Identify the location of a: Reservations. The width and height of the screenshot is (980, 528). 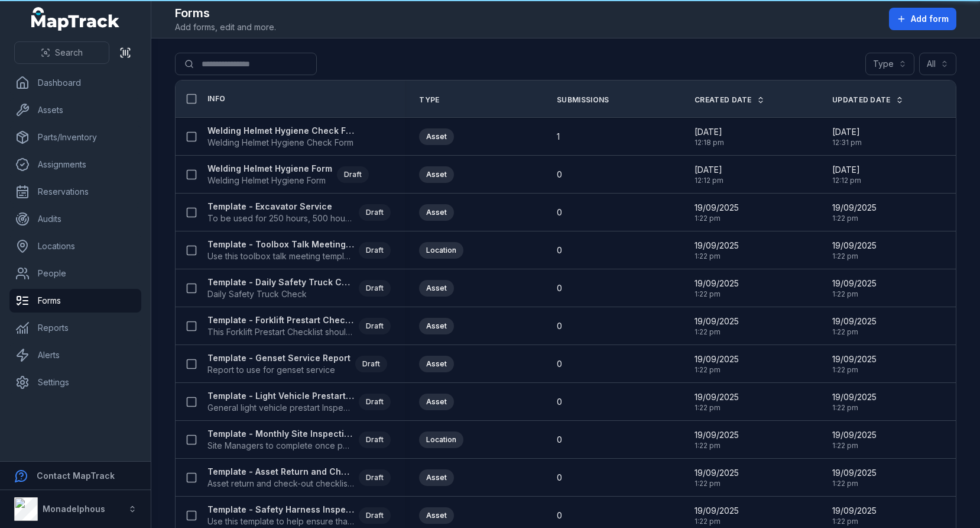
(75, 192).